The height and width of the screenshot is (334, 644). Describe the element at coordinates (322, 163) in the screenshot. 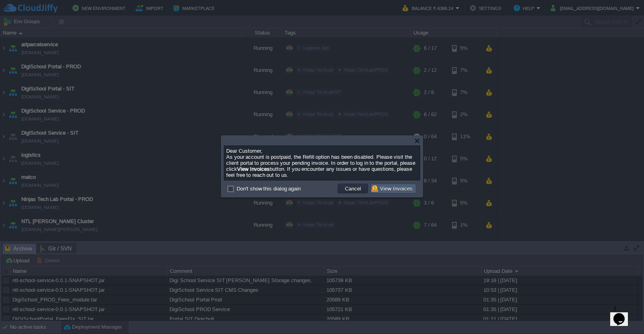

I see `div: As your account is postpaid, the Refill option has been disabled. Please visit the client portal ...` at that location.